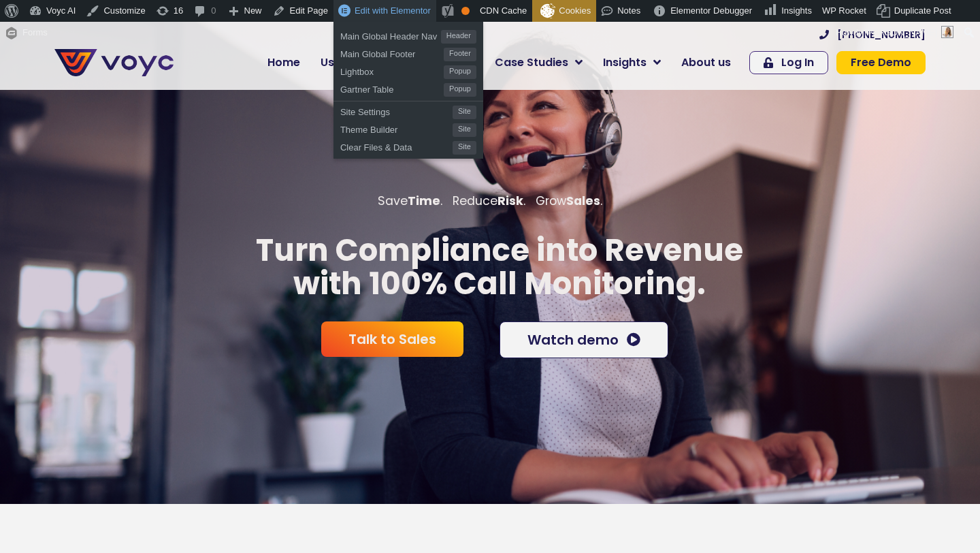  I want to click on span: Case Studies, so click(532, 62).